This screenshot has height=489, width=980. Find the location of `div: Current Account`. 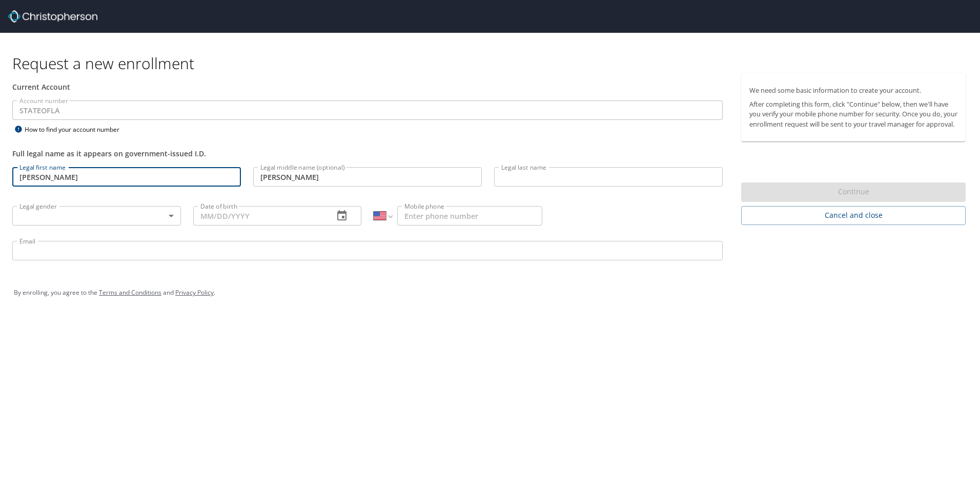

div: Current Account is located at coordinates (367, 86).